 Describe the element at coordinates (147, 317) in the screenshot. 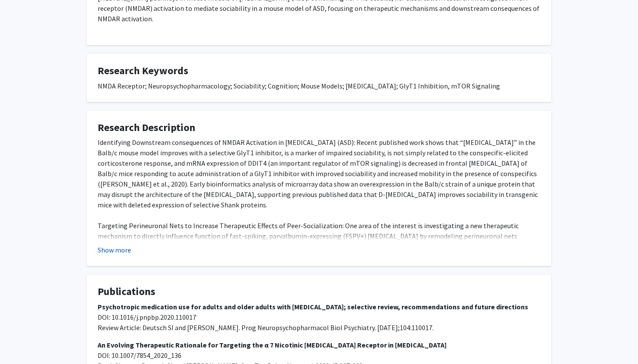

I see `span: DOI: 10.1016/j.pnpbp.2020.110017` at that location.